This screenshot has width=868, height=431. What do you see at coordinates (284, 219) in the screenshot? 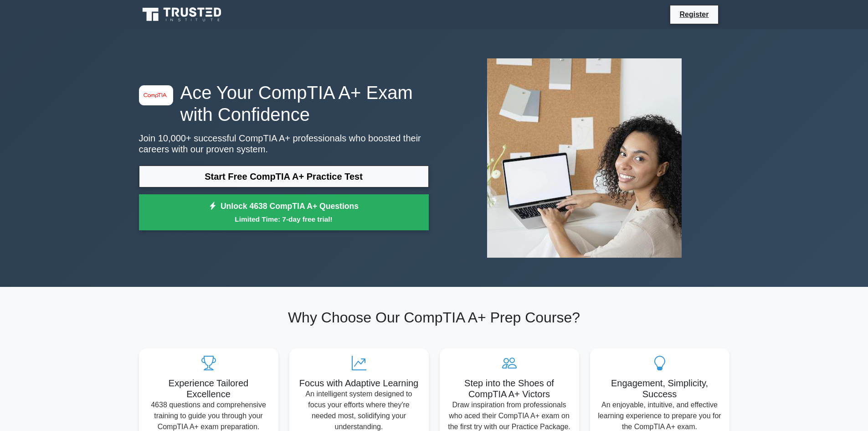
I see `small: Limited Time: 7-day free trial!` at bounding box center [284, 219].